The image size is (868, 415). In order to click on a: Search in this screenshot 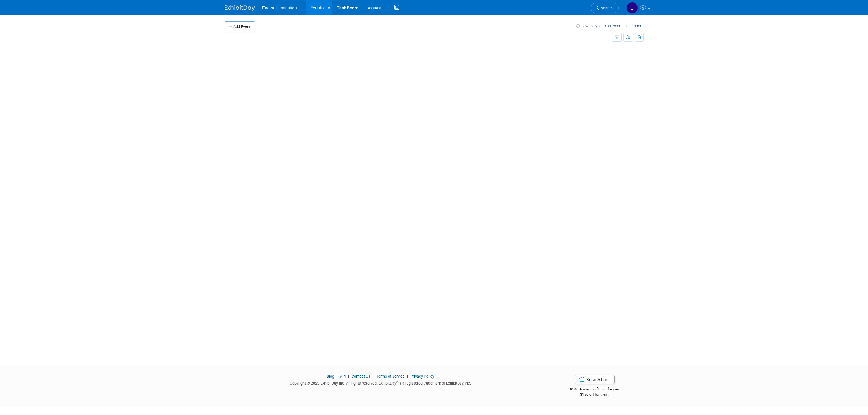, I will do `click(604, 8)`.